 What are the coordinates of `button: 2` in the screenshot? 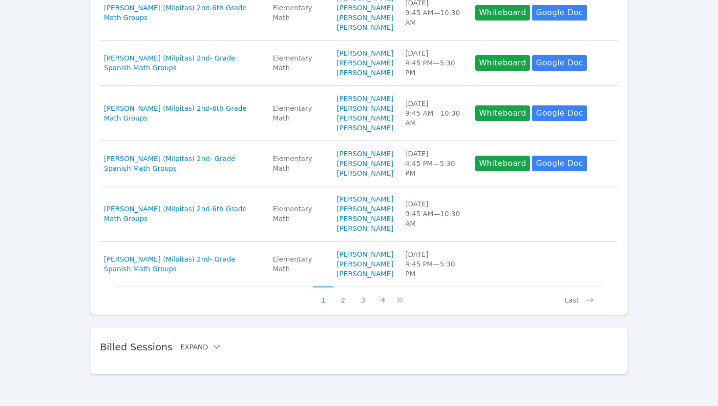 It's located at (343, 296).